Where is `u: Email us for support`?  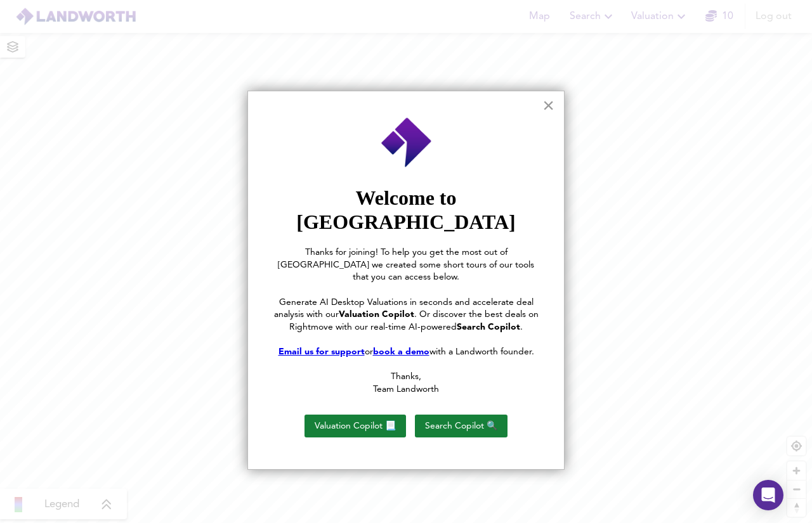
u: Email us for support is located at coordinates (322, 352).